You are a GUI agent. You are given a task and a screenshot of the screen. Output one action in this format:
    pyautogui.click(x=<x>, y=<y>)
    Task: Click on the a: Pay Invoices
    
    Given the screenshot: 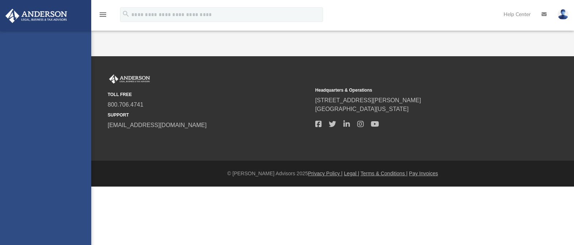 What is the action you would take?
    pyautogui.click(x=423, y=173)
    